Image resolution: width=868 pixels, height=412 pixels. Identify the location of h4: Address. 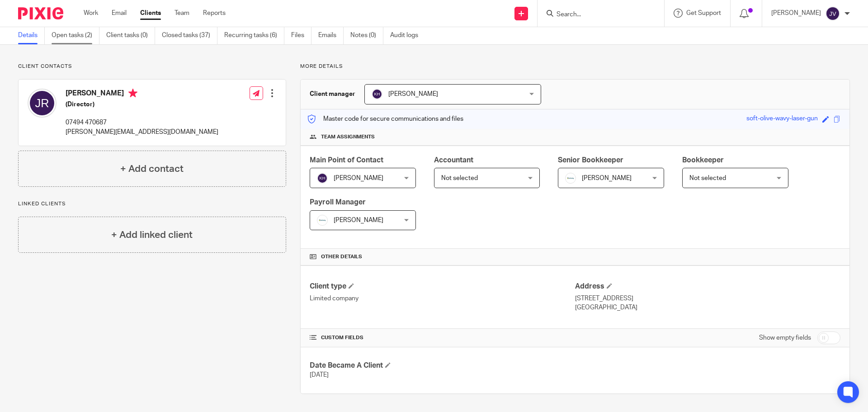
(707, 286).